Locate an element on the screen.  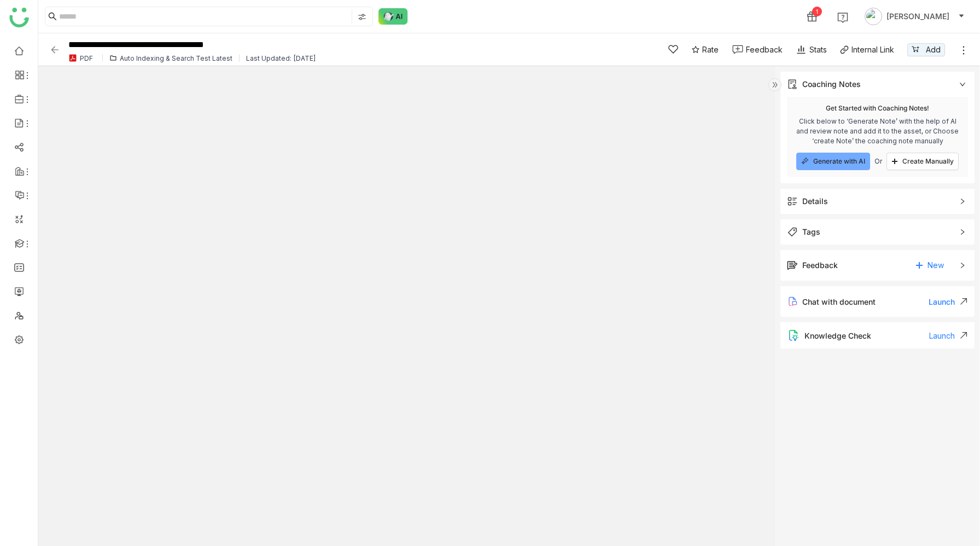
div: Knowledge Check is located at coordinates (838, 335).